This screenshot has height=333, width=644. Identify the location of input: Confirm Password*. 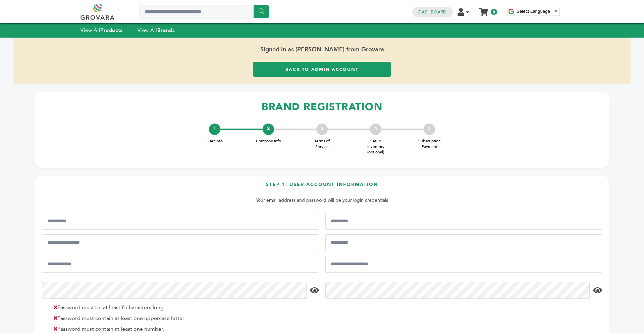
(458, 290).